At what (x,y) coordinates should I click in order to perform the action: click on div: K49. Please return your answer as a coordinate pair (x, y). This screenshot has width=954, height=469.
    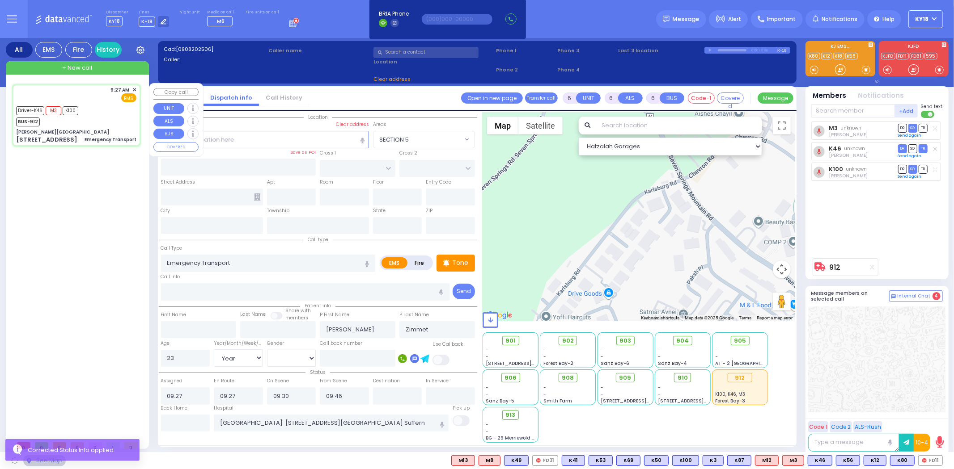
    Looking at the image, I should click on (516, 461).